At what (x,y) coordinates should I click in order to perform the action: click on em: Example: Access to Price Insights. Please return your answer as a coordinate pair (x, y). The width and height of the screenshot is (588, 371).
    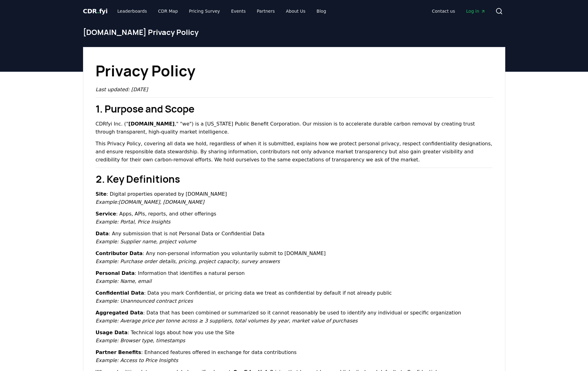
    Looking at the image, I should click on (137, 360).